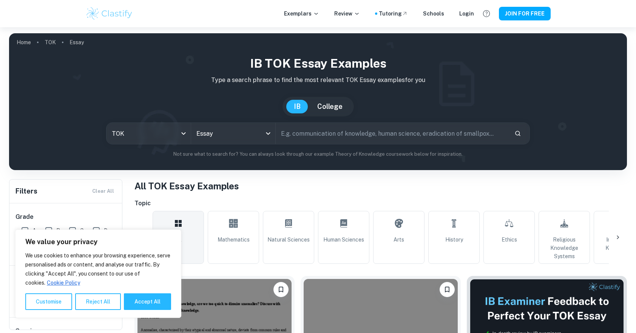 Image resolution: width=636 pixels, height=333 pixels. What do you see at coordinates (301, 14) in the screenshot?
I see `p: Exemplars` at bounding box center [301, 14].